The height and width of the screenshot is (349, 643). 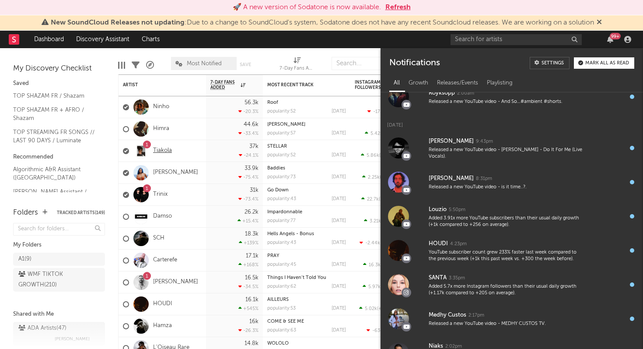 I want to click on button: Refresh, so click(x=398, y=7).